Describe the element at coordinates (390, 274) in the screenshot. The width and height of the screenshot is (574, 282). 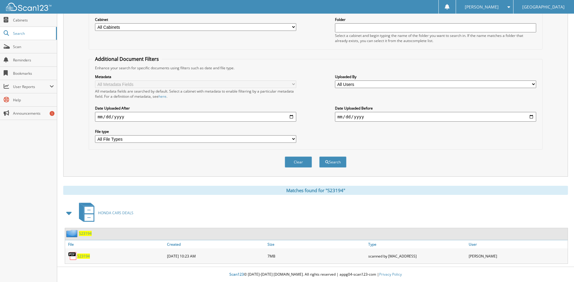
I see `a: Privacy Policy` at that location.